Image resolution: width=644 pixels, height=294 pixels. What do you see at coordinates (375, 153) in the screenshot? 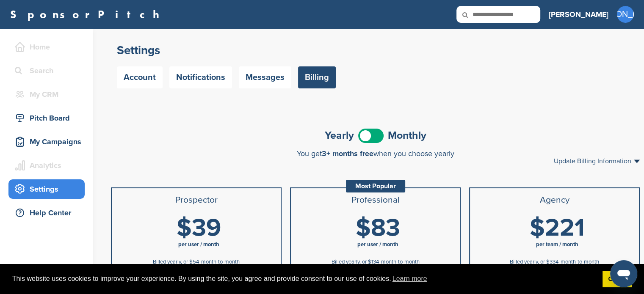
I see `div: You get when you choose yearly` at bounding box center [375, 153].